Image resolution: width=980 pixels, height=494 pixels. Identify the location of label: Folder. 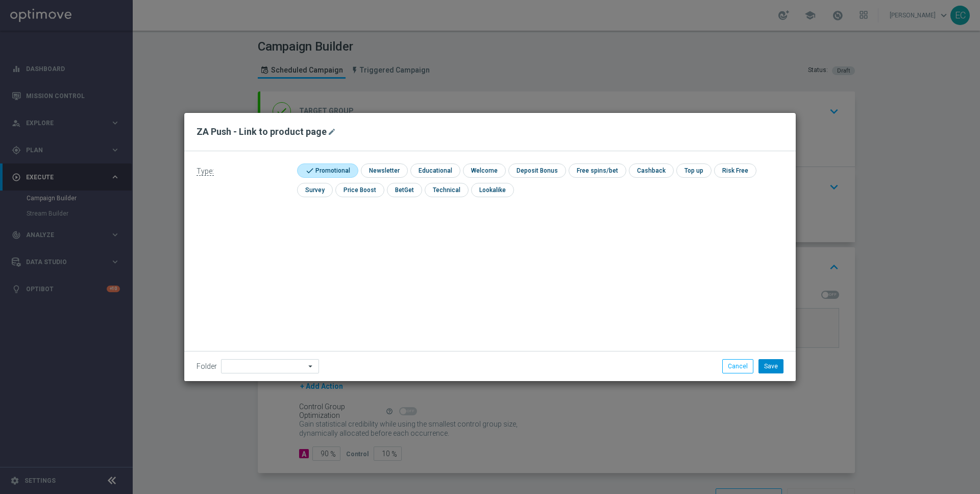
(207, 366).